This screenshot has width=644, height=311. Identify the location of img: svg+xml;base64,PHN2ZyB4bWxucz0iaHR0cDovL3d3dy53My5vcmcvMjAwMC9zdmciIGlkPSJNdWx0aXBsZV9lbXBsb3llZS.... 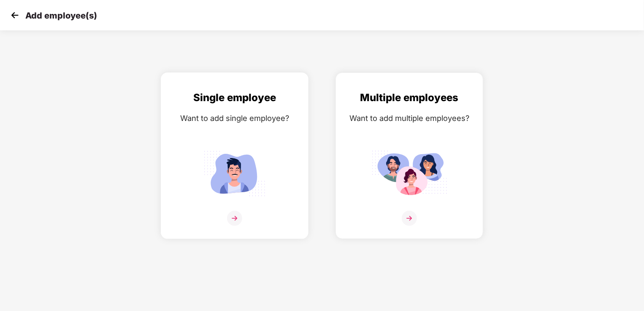
(409, 173).